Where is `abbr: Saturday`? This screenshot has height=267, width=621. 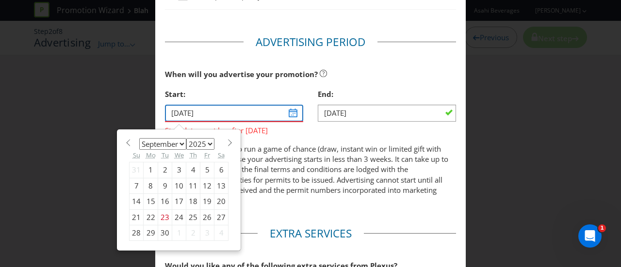
abbr: Saturday is located at coordinates (221, 155).